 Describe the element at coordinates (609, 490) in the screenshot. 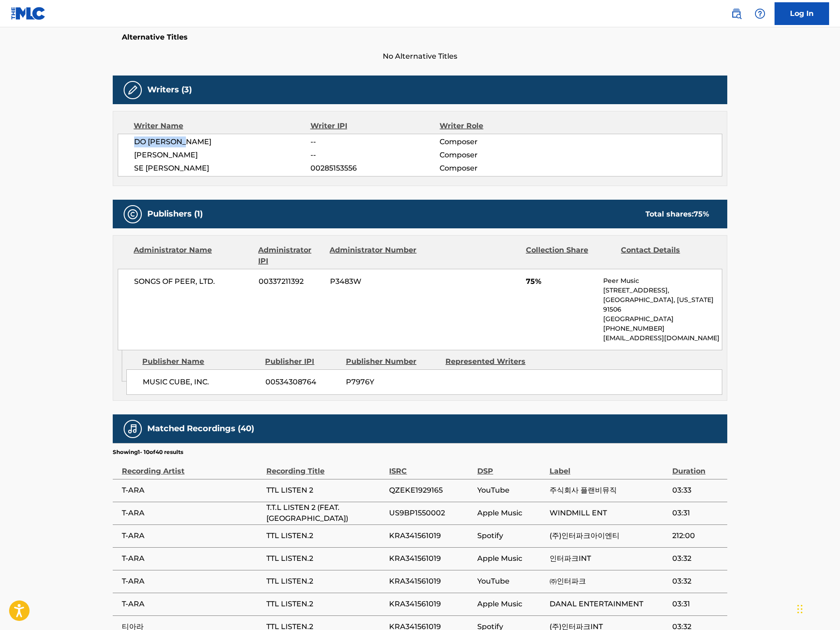

I see `span: 주식회사 플랜비뮤직` at that location.